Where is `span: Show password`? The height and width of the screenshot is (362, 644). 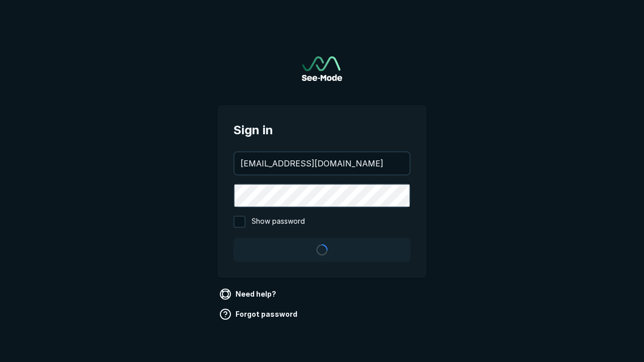 span: Show password is located at coordinates (278, 222).